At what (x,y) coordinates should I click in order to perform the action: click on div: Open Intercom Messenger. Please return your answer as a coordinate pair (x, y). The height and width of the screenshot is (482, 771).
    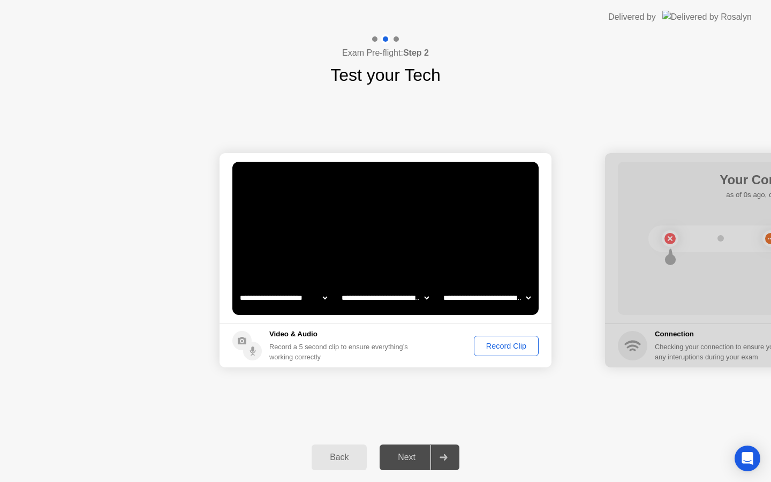
    Looking at the image, I should click on (747, 458).